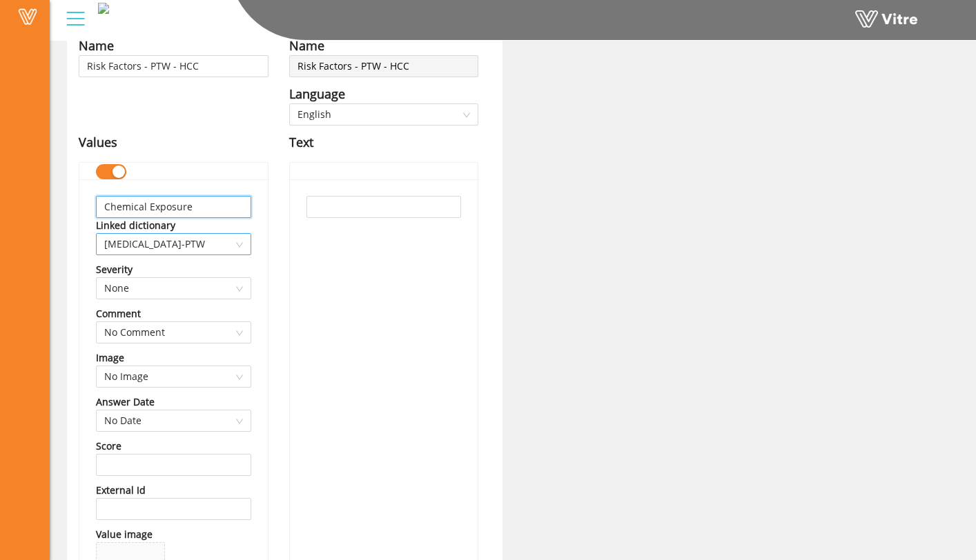 This screenshot has width=976, height=560. What do you see at coordinates (125, 402) in the screenshot?
I see `div: Answer Date` at bounding box center [125, 402].